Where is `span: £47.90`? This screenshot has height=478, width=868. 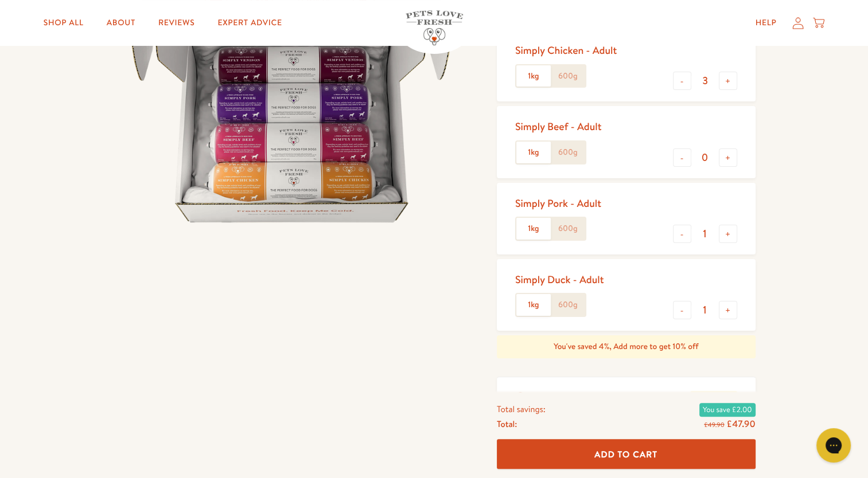 span: £47.90 is located at coordinates (740, 424).